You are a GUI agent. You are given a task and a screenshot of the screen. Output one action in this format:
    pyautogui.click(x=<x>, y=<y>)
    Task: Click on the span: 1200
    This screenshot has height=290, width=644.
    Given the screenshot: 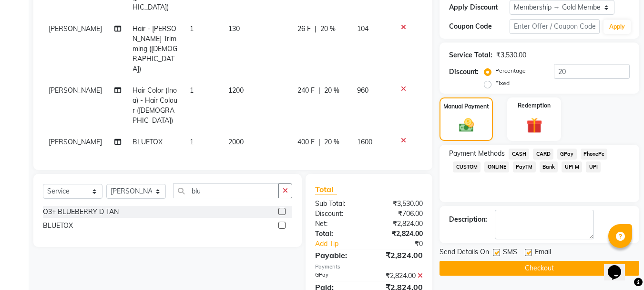 What is the action you would take?
    pyautogui.click(x=236, y=90)
    